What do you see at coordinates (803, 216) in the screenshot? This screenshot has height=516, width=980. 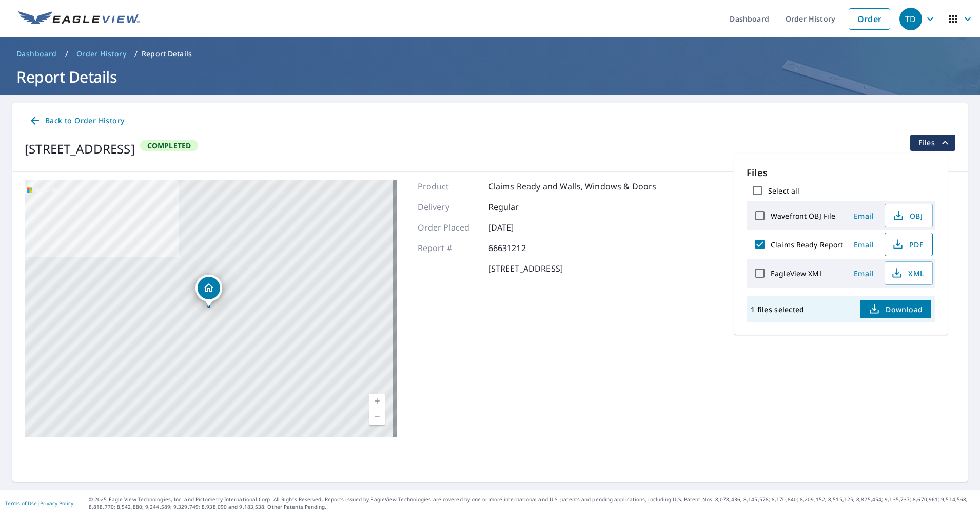 I see `label: Wavefront OBJ File` at bounding box center [803, 216].